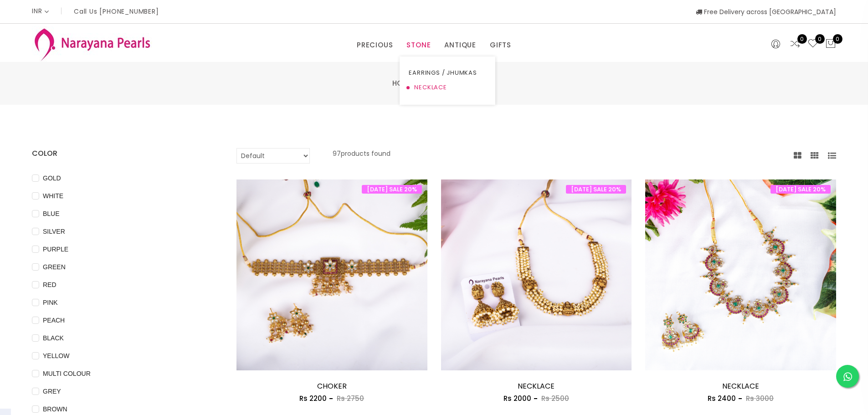 Image resolution: width=868 pixels, height=415 pixels. Describe the element at coordinates (313, 398) in the screenshot. I see `span: Rs 2200` at that location.